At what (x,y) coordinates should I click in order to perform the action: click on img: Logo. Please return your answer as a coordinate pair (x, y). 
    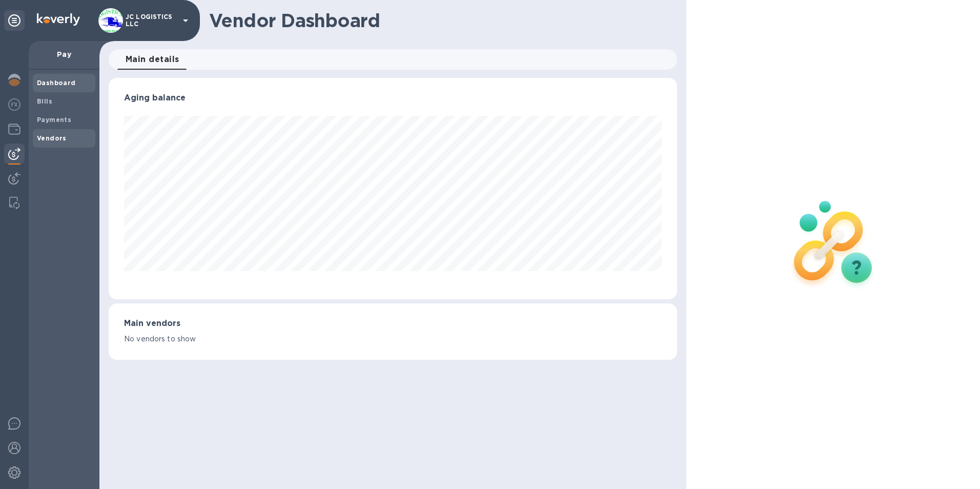
    Looking at the image, I should click on (58, 20).